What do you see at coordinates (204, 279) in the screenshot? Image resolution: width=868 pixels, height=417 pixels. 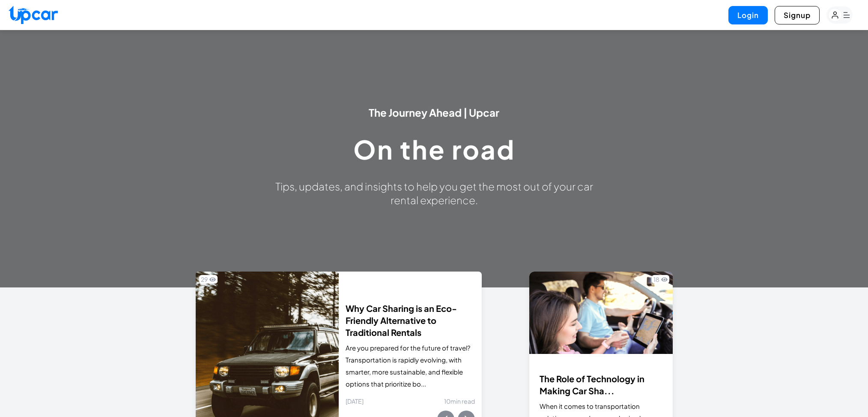 I see `span: 29` at bounding box center [204, 279].